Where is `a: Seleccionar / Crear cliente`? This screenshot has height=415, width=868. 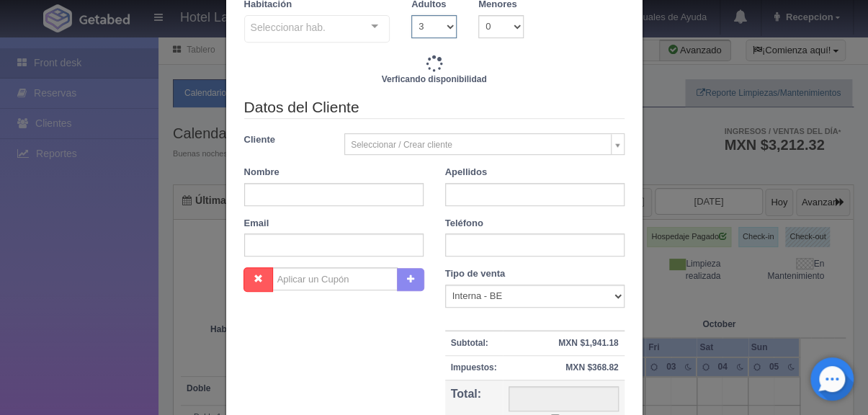
a: Seleccionar / Crear cliente is located at coordinates (485, 144).